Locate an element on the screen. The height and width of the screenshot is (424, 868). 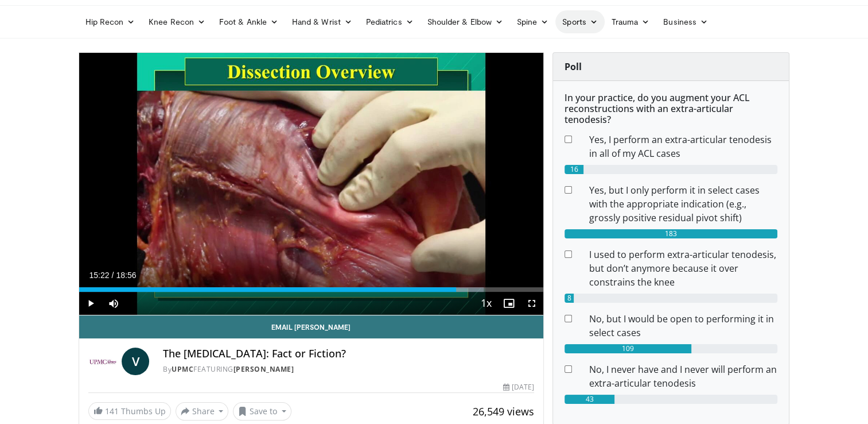
button: Play is located at coordinates (91, 304).